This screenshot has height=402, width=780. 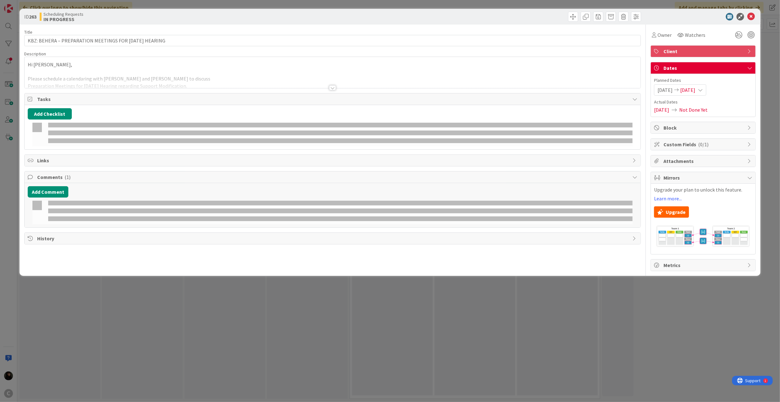 I want to click on span: Not Done Yet, so click(x=693, y=110).